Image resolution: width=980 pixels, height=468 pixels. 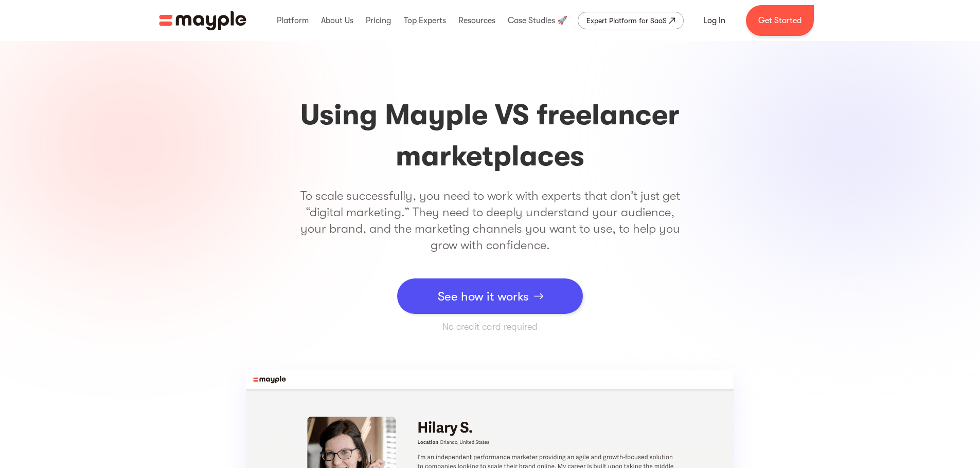 I want to click on div: Pricing, so click(x=378, y=20).